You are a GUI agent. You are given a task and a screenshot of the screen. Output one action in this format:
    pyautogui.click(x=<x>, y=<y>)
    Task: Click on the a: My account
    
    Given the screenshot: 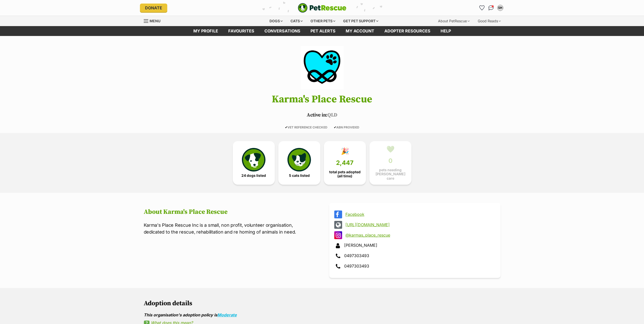 What is the action you would take?
    pyautogui.click(x=360, y=31)
    